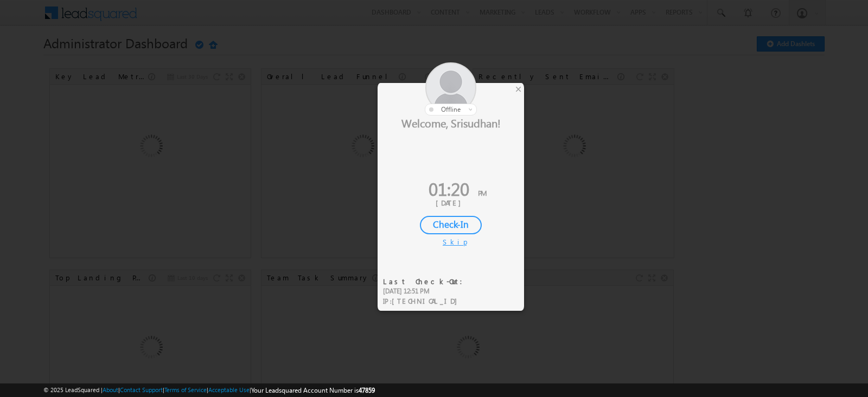  What do you see at coordinates (229, 390) in the screenshot?
I see `a: Acceptable Use` at bounding box center [229, 390].